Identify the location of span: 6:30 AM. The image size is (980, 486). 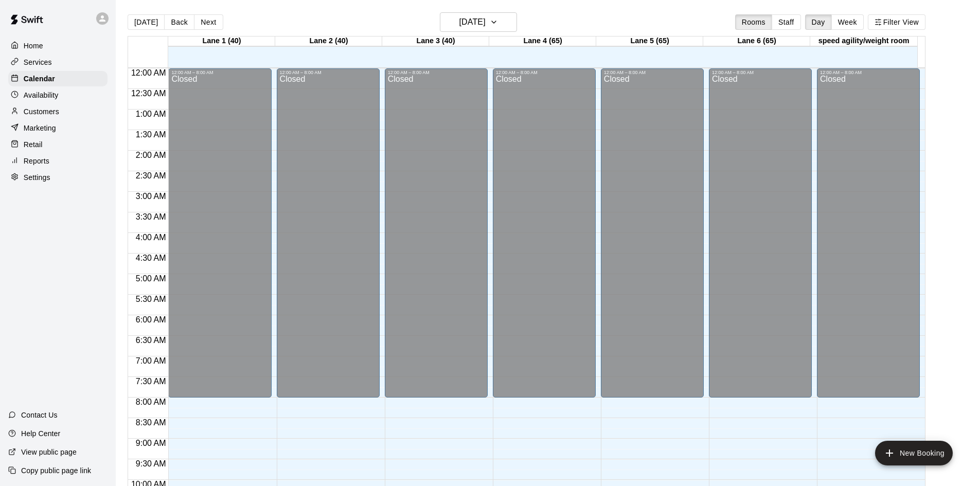
(151, 339).